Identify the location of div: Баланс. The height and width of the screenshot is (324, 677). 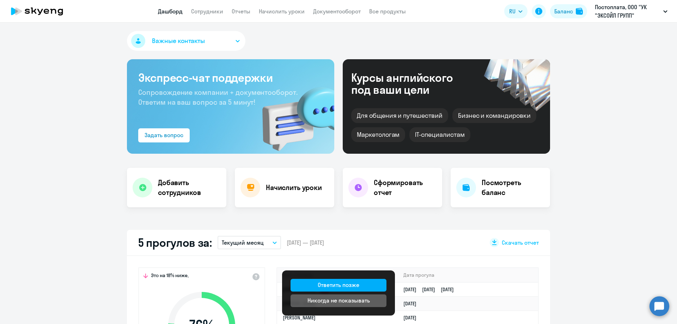
(563, 11).